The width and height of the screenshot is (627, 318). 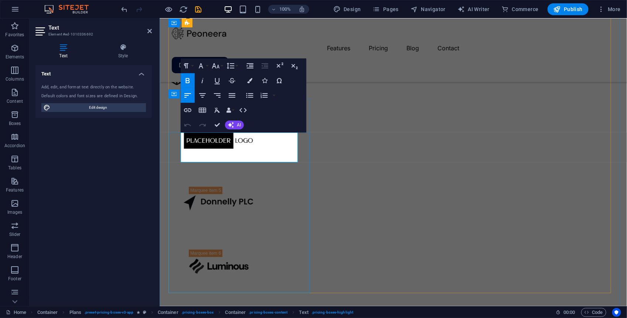 What do you see at coordinates (302, 9) in the screenshot?
I see `i: On resize automatically adjust zoom level to fit chosen device.` at bounding box center [302, 9].